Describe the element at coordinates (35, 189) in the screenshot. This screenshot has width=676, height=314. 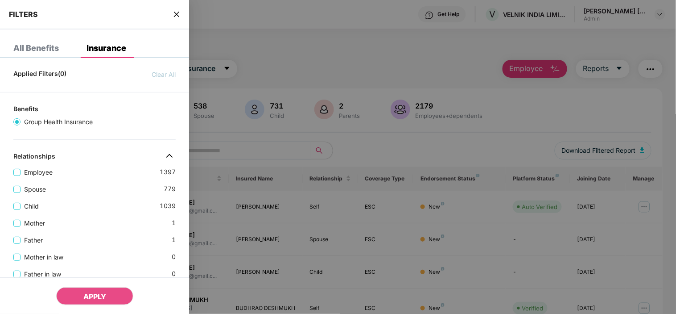
I see `span: Spouse` at that location.